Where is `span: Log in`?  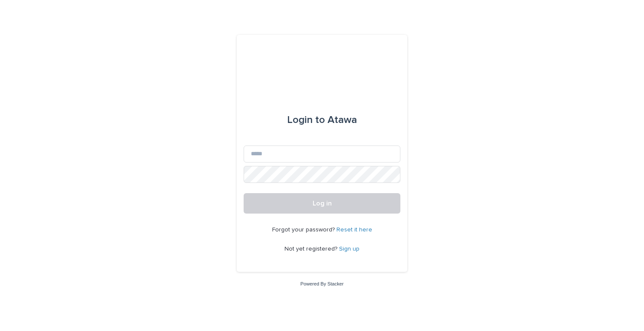 span: Log in is located at coordinates (322, 203).